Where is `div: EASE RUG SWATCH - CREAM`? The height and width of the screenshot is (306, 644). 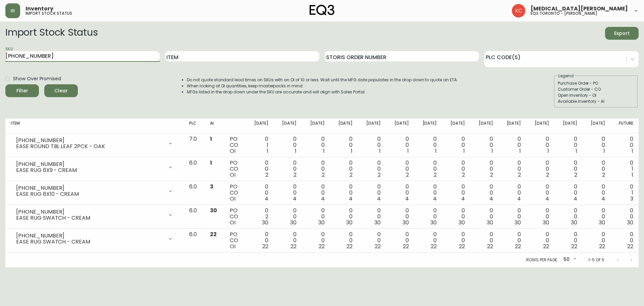
div: EASE RUG SWATCH - CREAM is located at coordinates (90, 241).